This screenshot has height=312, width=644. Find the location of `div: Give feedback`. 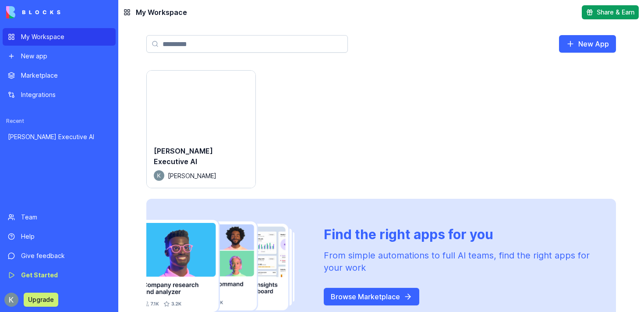

div: Give feedback is located at coordinates (66, 256).